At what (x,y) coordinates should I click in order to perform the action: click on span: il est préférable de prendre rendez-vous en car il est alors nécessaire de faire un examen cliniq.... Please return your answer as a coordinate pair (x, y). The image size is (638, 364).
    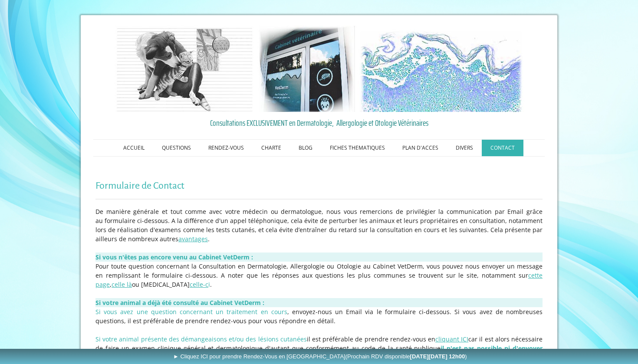
    Looking at the image, I should click on (319, 348).